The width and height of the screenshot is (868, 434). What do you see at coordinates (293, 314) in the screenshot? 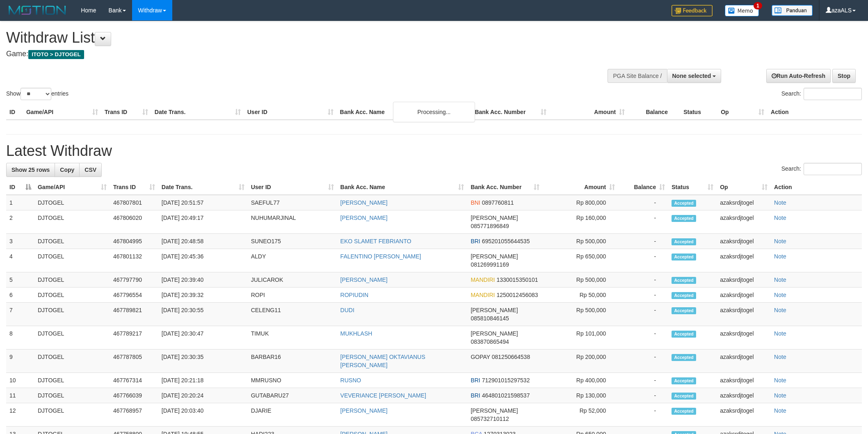
I see `td: CELENG11` at bounding box center [293, 314].